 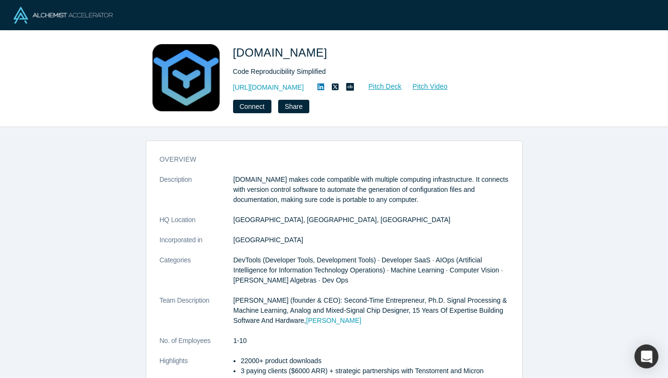 What do you see at coordinates (369, 270) in the screenshot?
I see `span: DevTools (Developer Tools, Development Tools) · Developer SaaS · AIOps (Artificial Intelligence f...` at bounding box center [369, 270].